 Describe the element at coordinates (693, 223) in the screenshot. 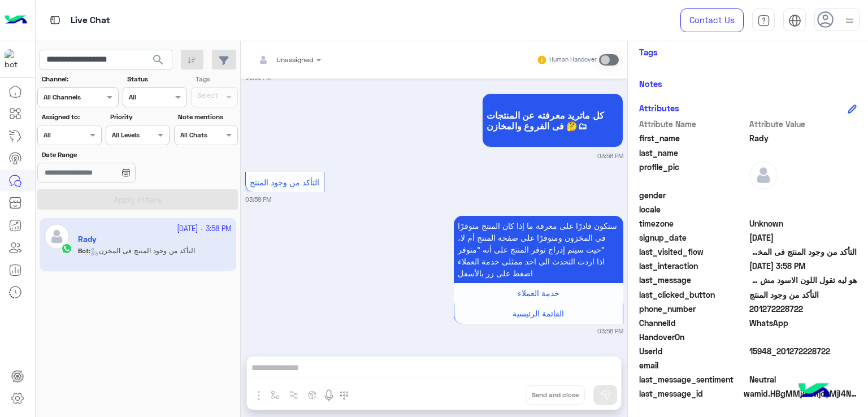

I see `span: timezone` at that location.